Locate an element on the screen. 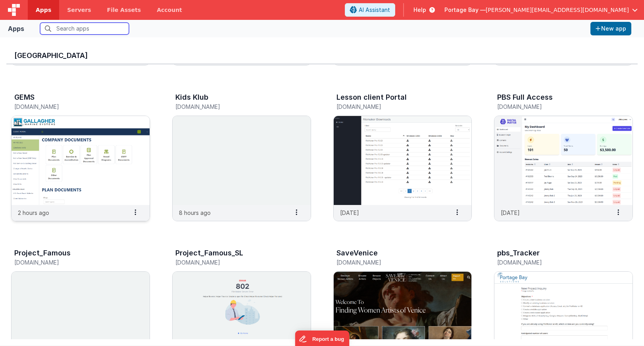 The width and height of the screenshot is (644, 346). h3: SaveVenice is located at coordinates (357, 253).